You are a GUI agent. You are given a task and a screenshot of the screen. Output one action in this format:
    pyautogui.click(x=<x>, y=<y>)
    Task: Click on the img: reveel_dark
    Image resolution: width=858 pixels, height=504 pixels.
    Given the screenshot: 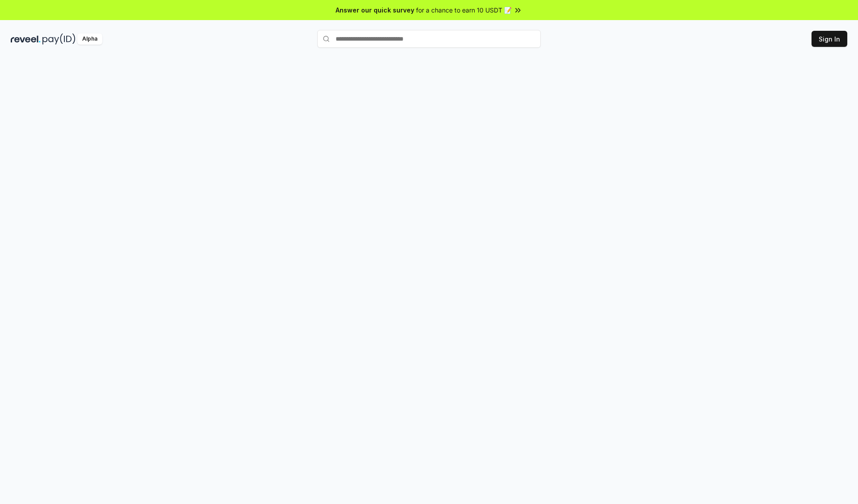 What is the action you would take?
    pyautogui.click(x=26, y=39)
    